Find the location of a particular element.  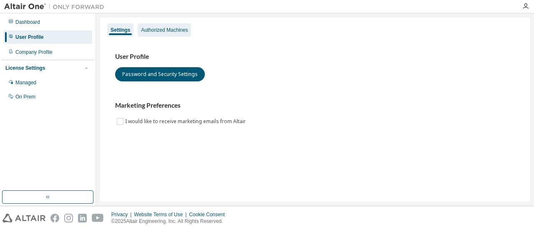

div: On Prem is located at coordinates (25, 97).